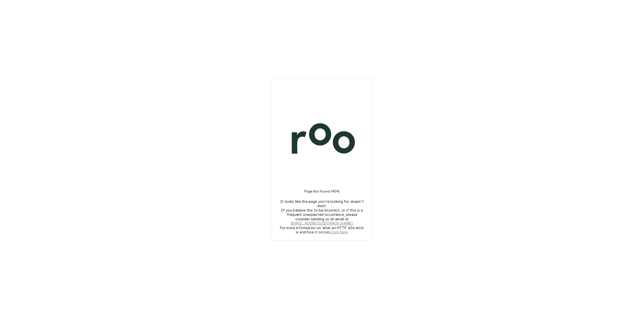 Image resolution: width=644 pixels, height=319 pixels. I want to click on div: Logo and Instructions Container, so click(322, 160).